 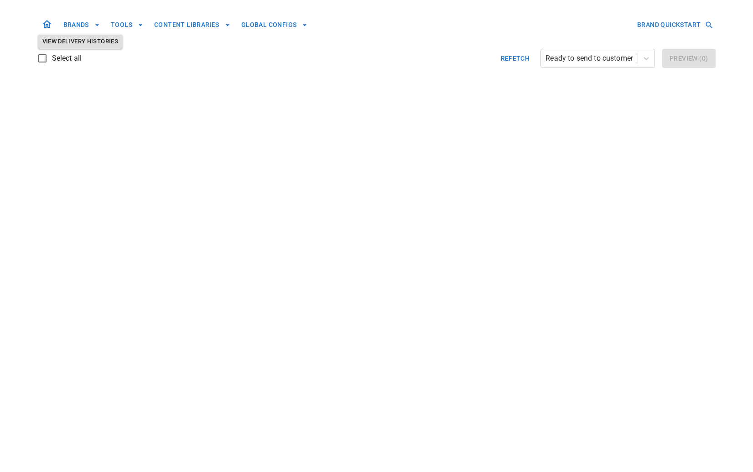 I want to click on button: View Delivery Histories, so click(x=80, y=41).